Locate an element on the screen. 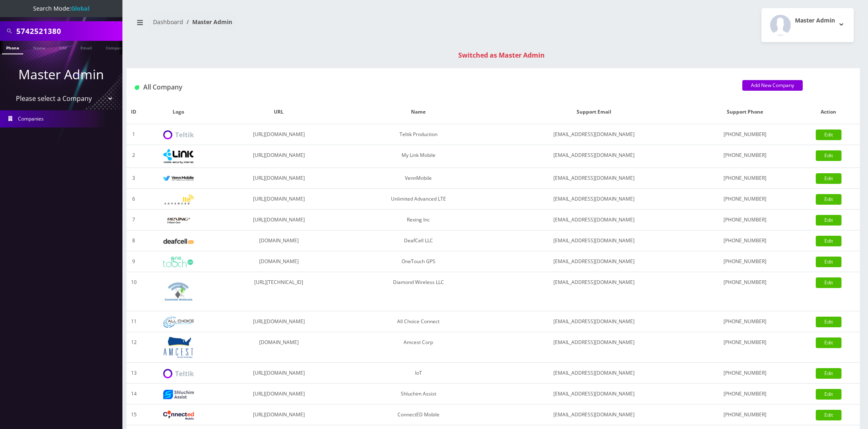  td: Diamond Wireless LLC is located at coordinates (418, 292).